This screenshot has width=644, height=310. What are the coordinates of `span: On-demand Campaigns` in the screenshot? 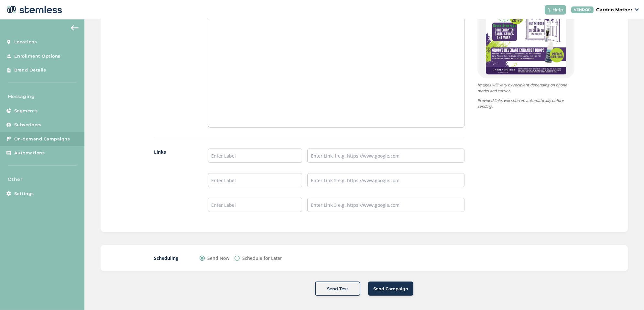 It's located at (42, 139).